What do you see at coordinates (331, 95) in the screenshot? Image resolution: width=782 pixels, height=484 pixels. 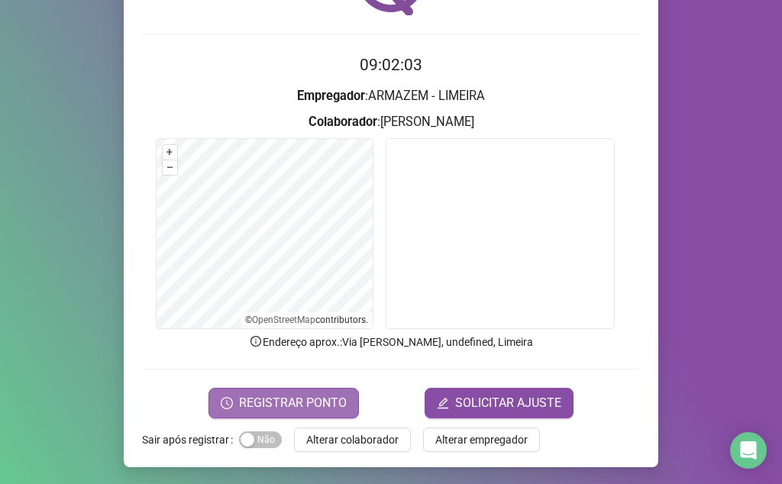 I see `strong: Empregador` at bounding box center [331, 95].